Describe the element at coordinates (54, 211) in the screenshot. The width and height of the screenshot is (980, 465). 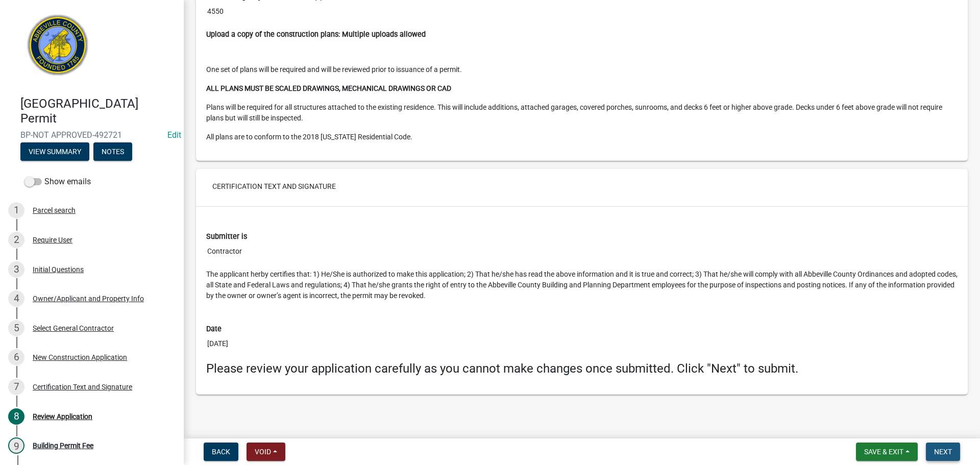
I see `div: Parcel search` at that location.